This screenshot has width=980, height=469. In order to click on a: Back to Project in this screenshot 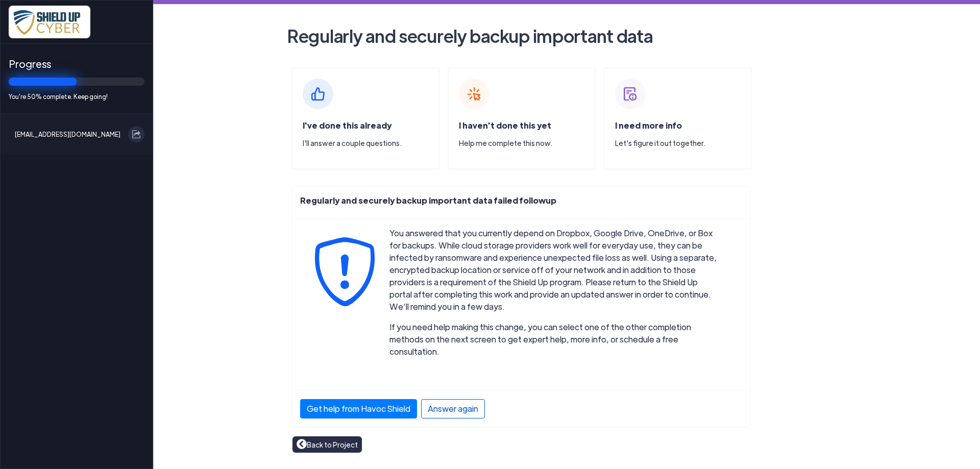, I will do `click(327, 444)`.